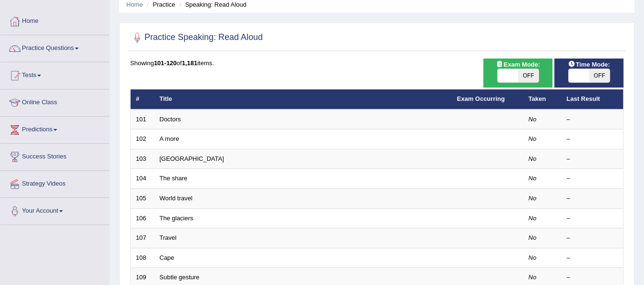  Describe the element at coordinates (142, 120) in the screenshot. I see `td: 101` at that location.